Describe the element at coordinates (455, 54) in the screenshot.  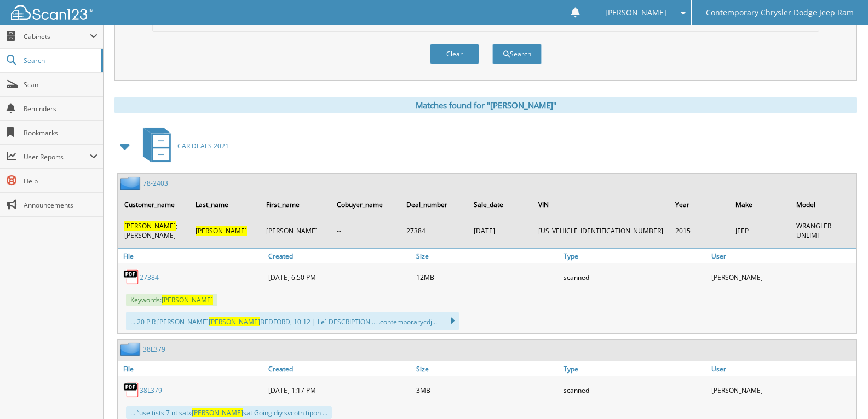
I see `button: Clear` at that location.